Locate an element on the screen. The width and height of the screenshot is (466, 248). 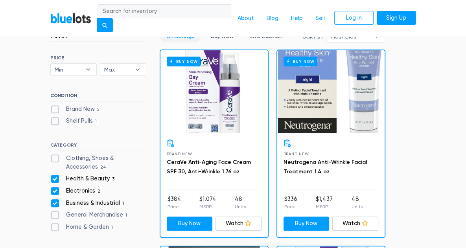
a: Sell is located at coordinates (320, 18).